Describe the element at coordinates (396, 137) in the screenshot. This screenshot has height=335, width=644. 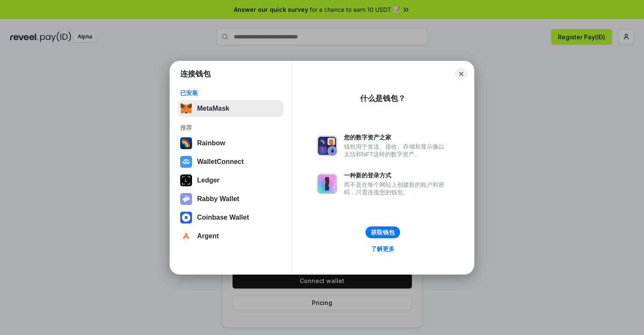
I see `div: 您的数字资产之家` at that location.